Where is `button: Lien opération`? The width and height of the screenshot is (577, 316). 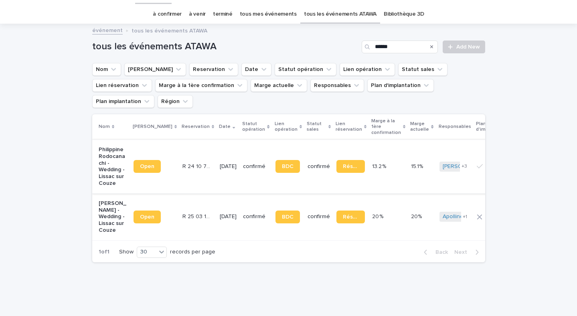
button: Lien opération is located at coordinates (367, 69).